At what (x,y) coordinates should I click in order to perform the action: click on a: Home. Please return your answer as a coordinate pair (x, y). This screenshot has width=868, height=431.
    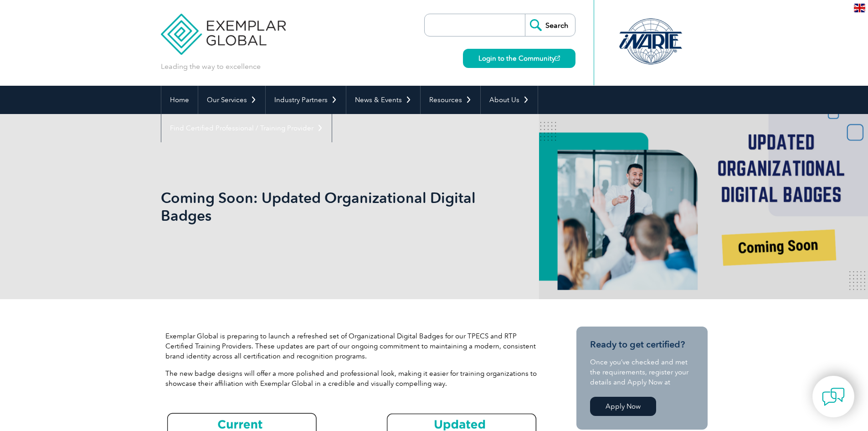
    Looking at the image, I should click on (179, 100).